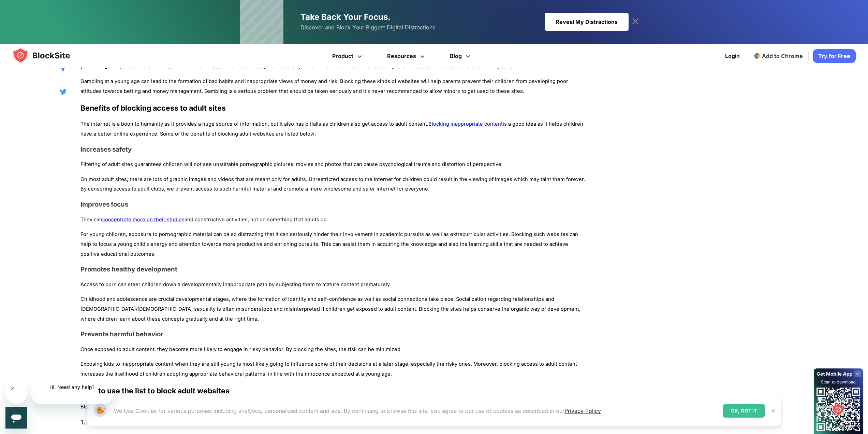 Image resolution: width=868 pixels, height=434 pixels. I want to click on a: Resources, so click(407, 56).